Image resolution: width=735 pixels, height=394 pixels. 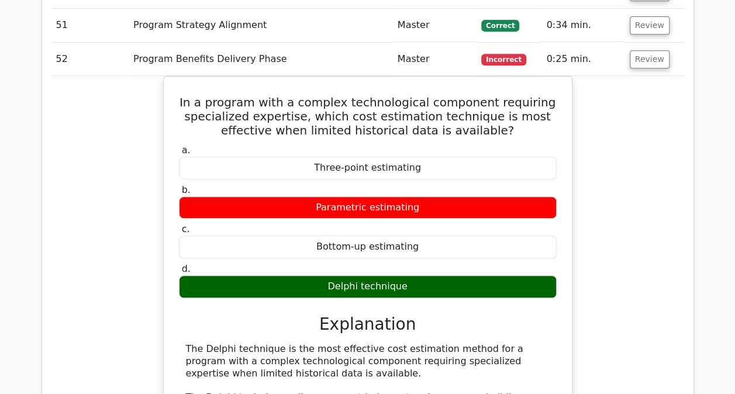 What do you see at coordinates (503, 60) in the screenshot?
I see `span: Incorrect` at bounding box center [503, 60].